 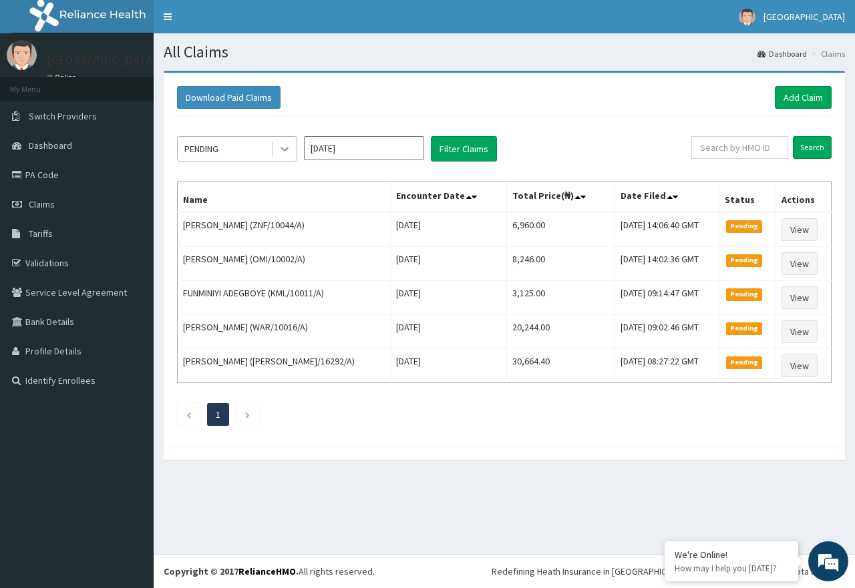 I want to click on span: Claims, so click(x=41, y=204).